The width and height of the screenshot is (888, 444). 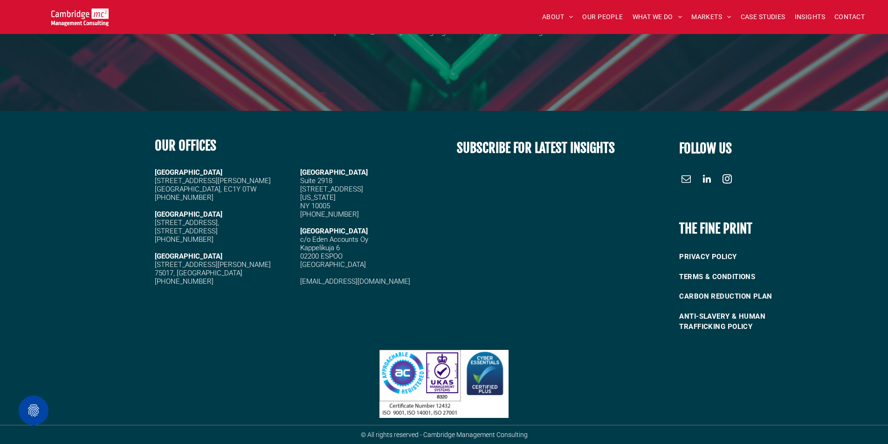 What do you see at coordinates (444, 384) in the screenshot?
I see `img: Three certification logos: Approachable Registered, UKAS Management Systems with a tick and certi...` at bounding box center [444, 384].